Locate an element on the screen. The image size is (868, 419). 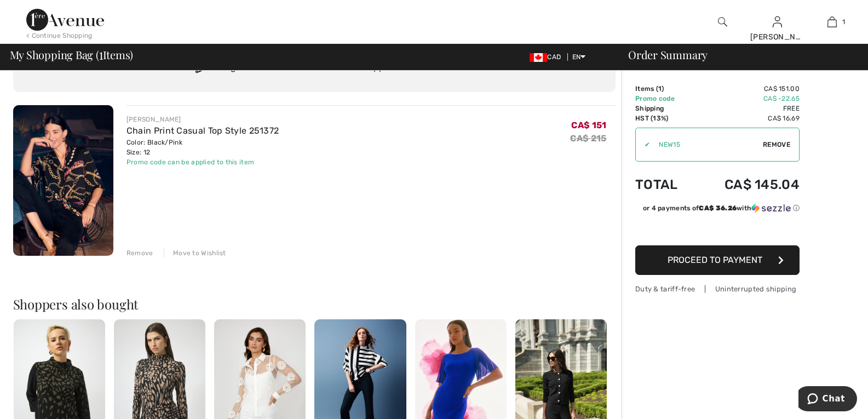
span: CAD is located at coordinates (547, 57).